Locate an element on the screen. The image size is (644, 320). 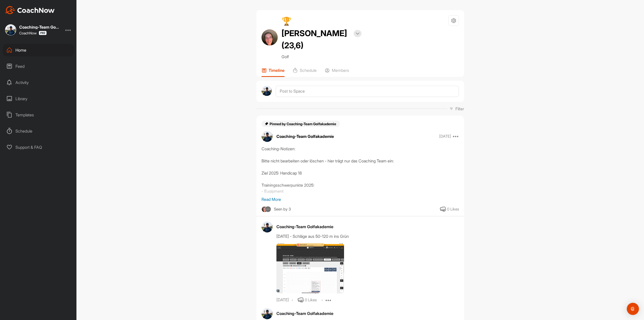
p: Schedule is located at coordinates (308, 71).